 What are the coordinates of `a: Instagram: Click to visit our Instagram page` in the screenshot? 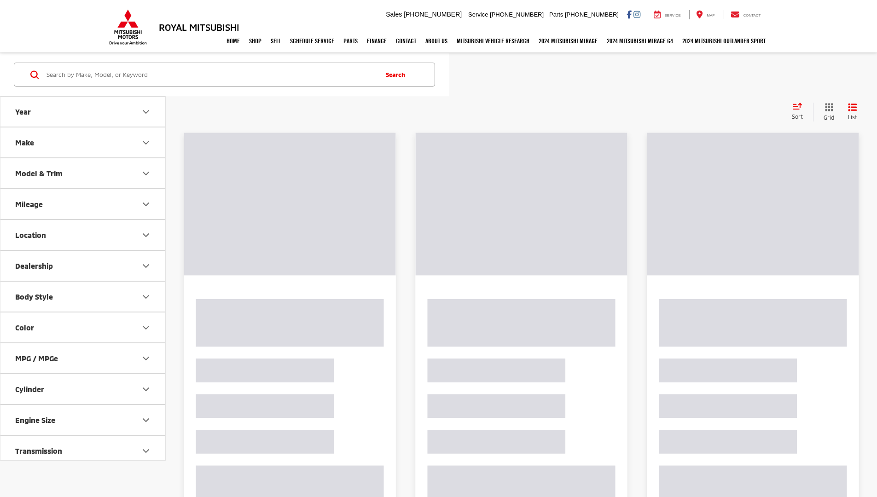 It's located at (637, 14).